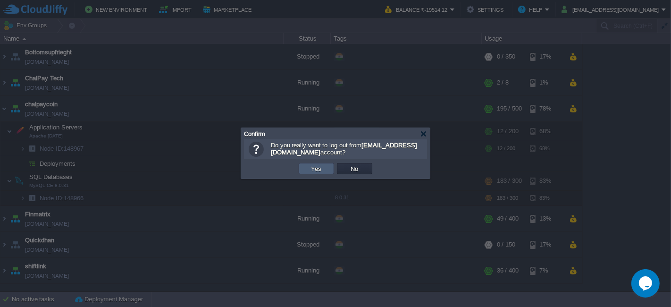  Describe the element at coordinates (317, 168) in the screenshot. I see `button: Yes` at that location.